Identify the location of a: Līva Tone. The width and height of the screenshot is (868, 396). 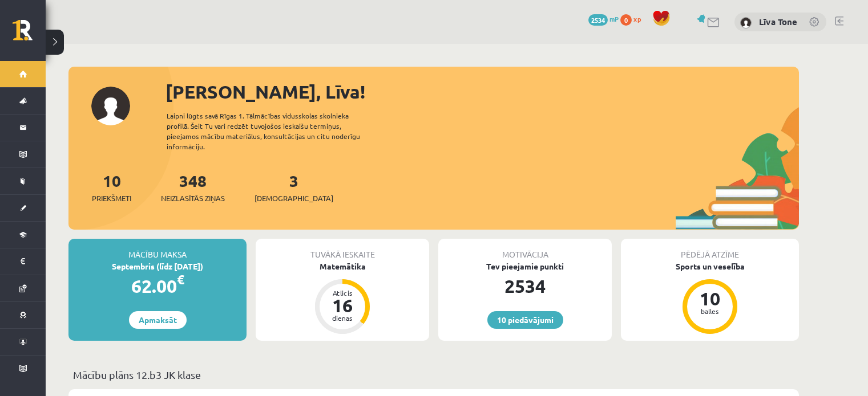
(778, 22).